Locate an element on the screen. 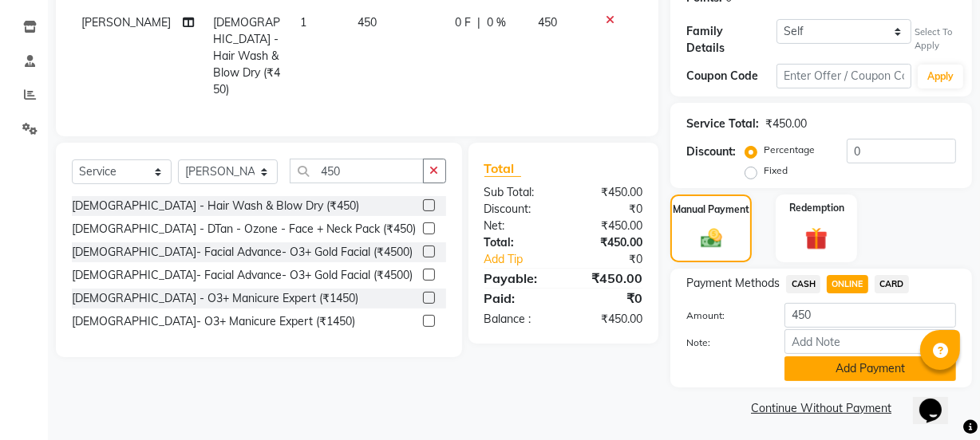 The width and height of the screenshot is (980, 440). span: 1 is located at coordinates (303, 22).